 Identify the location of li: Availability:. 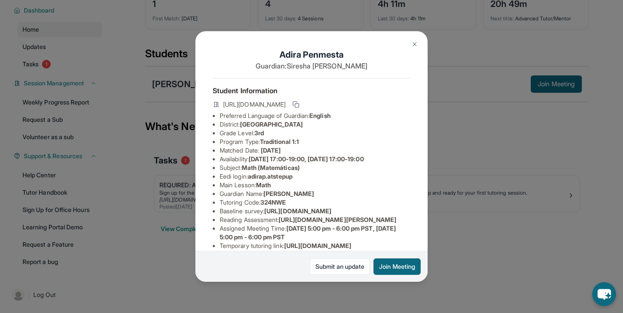
(315, 159).